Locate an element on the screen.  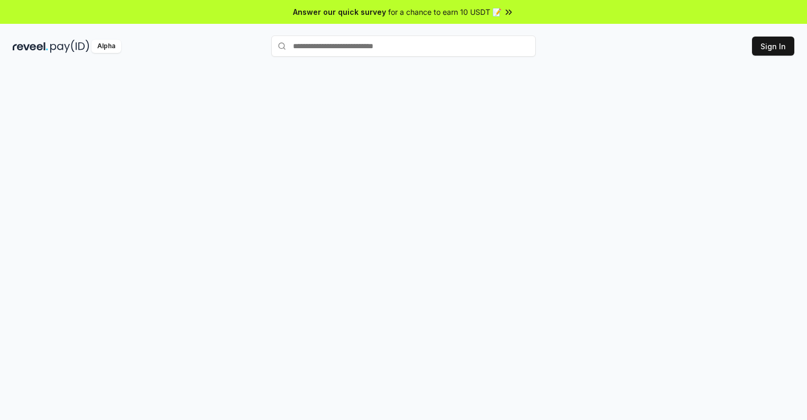
button: Sign In is located at coordinates (774, 46).